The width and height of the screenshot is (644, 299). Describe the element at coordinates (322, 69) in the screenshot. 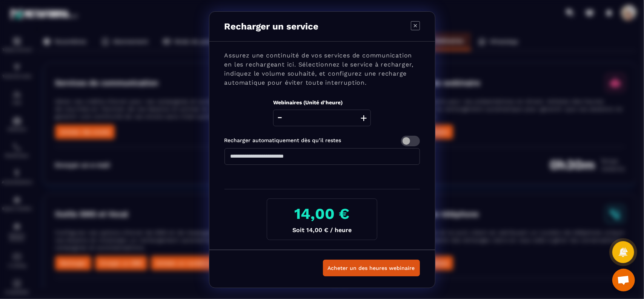

I see `p: Assurez une continuité de vos services de communication en les rechargeant ici. Sélectionnez le s...` at that location.